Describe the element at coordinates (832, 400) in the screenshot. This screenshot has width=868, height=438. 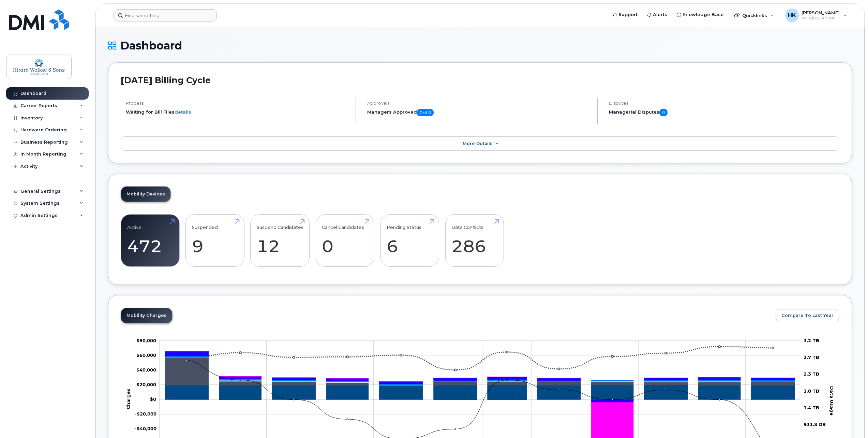
I see `tspan: Data Usage` at that location.